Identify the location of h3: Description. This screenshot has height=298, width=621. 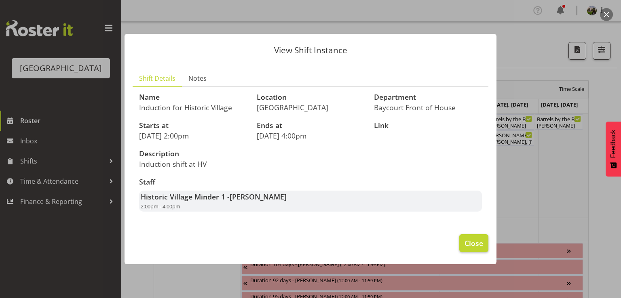
(222, 154).